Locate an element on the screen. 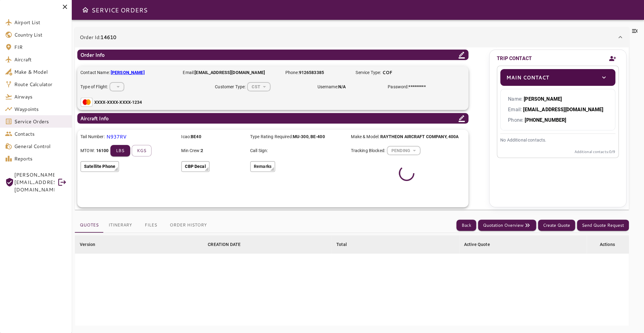 This screenshot has width=644, height=333. b: 9126583385 is located at coordinates (311, 73).